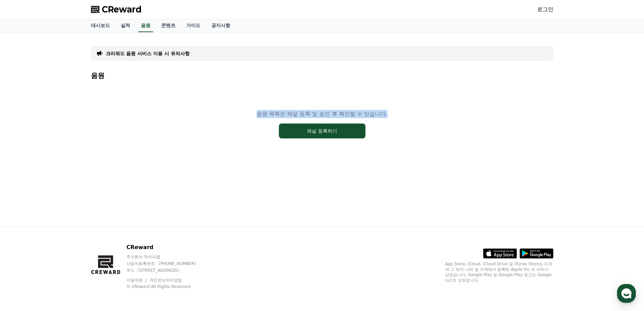 The width and height of the screenshot is (644, 311). Describe the element at coordinates (109, 227) in the screenshot. I see `span: 설정` at that location.